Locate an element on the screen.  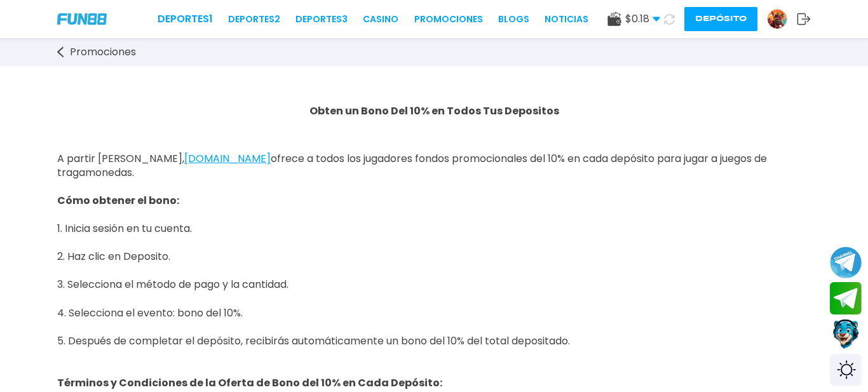
strong: Términos y Condiciones de la Oferta de Bono del 10% en Cada Depósito: is located at coordinates (250, 382).